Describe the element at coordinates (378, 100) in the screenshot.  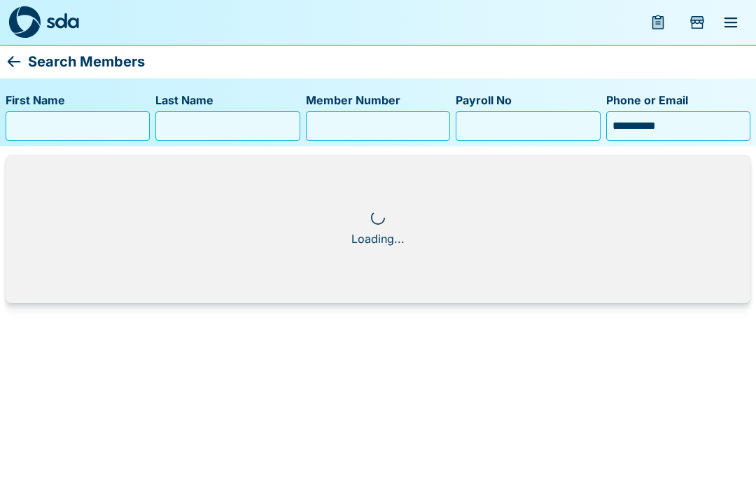
I see `label: Member Number` at that location.